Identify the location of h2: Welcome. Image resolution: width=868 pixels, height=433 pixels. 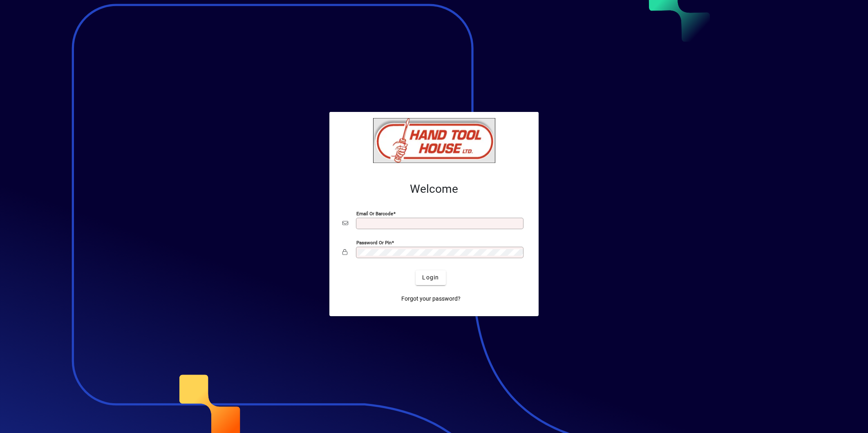
(434, 189).